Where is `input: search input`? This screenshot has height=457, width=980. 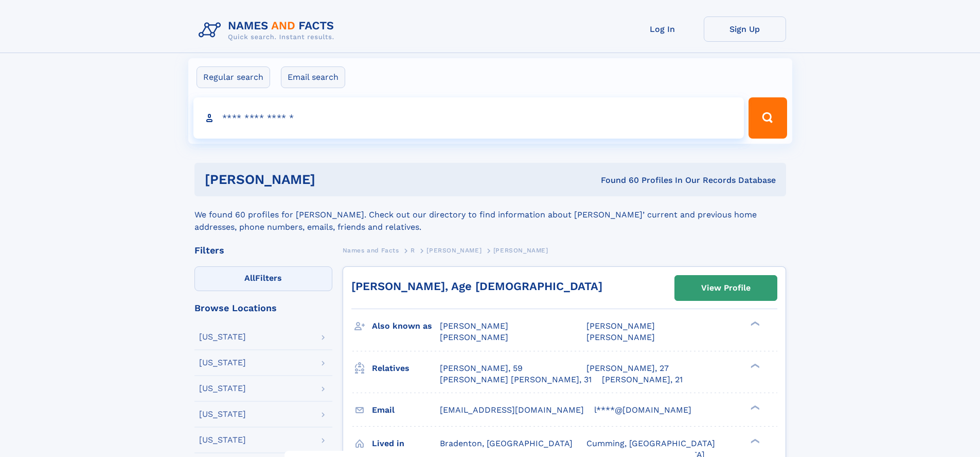
input: search input is located at coordinates (469, 118).